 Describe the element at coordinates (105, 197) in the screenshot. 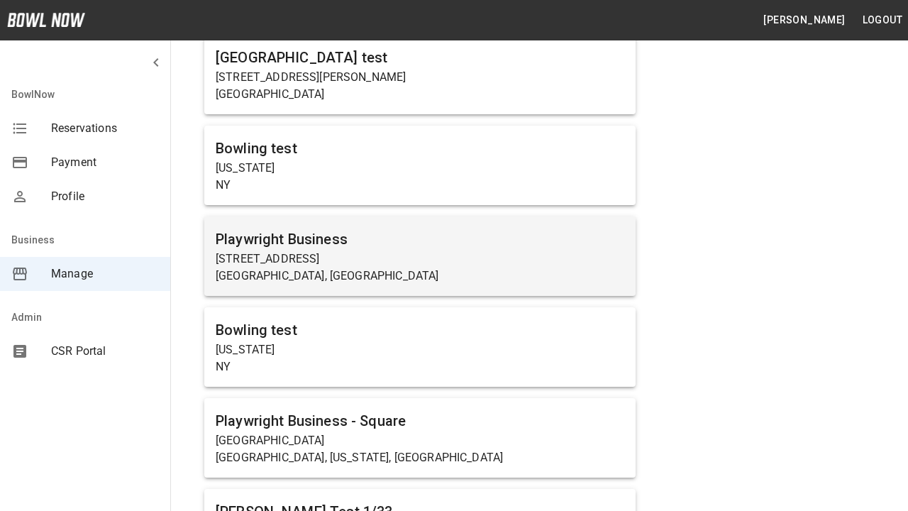

I see `span: Profile` at that location.